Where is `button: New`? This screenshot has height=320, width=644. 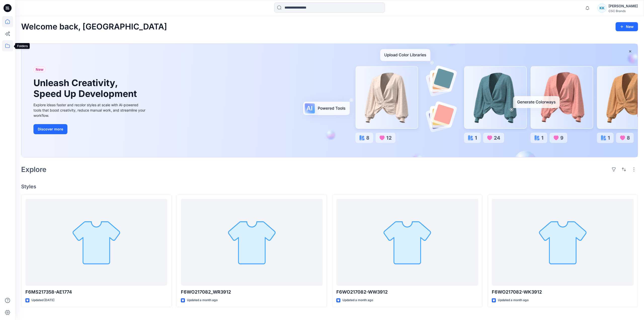 button: New is located at coordinates (627, 27).